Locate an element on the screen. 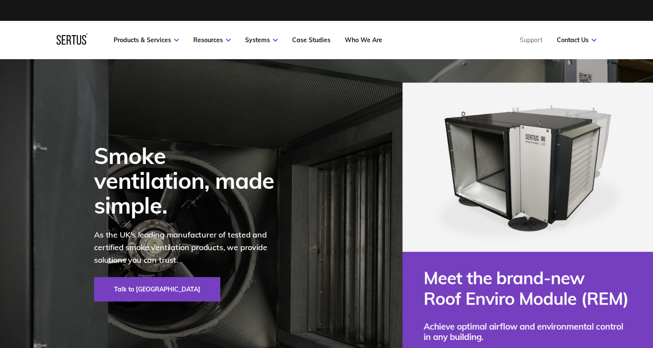 The image size is (653, 348). a: Support is located at coordinates (531, 40).